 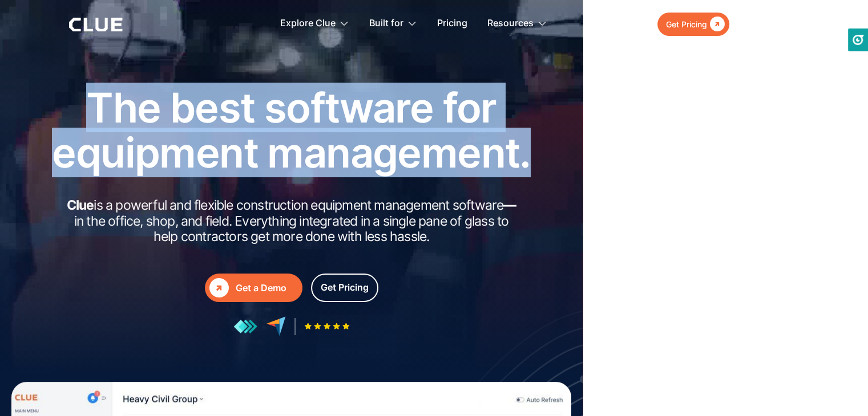 I want to click on div: Chat Widget, so click(x=765, y=337).